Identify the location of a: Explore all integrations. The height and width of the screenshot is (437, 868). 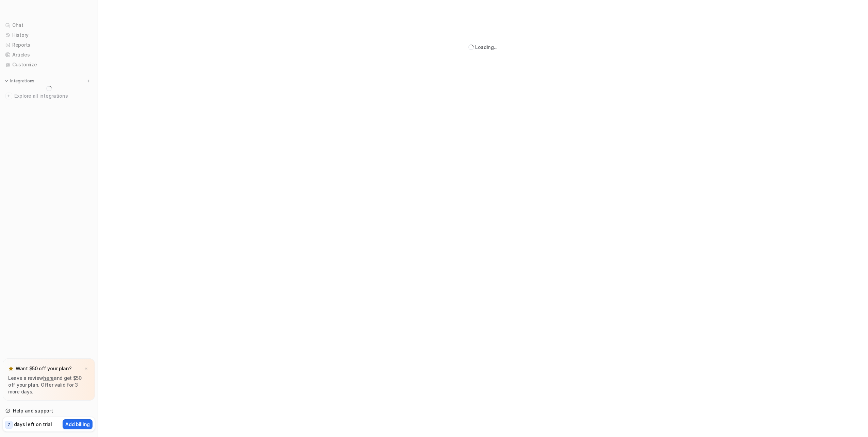
(48, 96).